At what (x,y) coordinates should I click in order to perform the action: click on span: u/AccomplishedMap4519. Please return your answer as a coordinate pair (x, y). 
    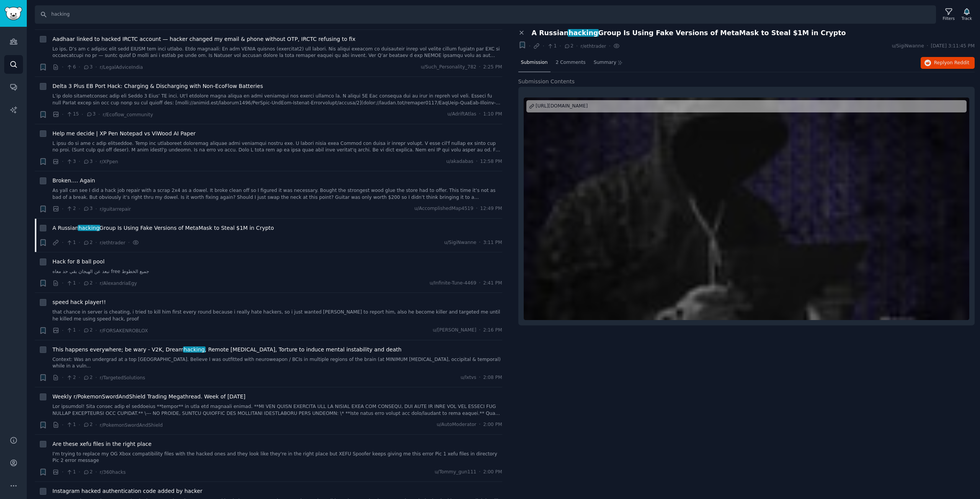
    Looking at the image, I should click on (444, 209).